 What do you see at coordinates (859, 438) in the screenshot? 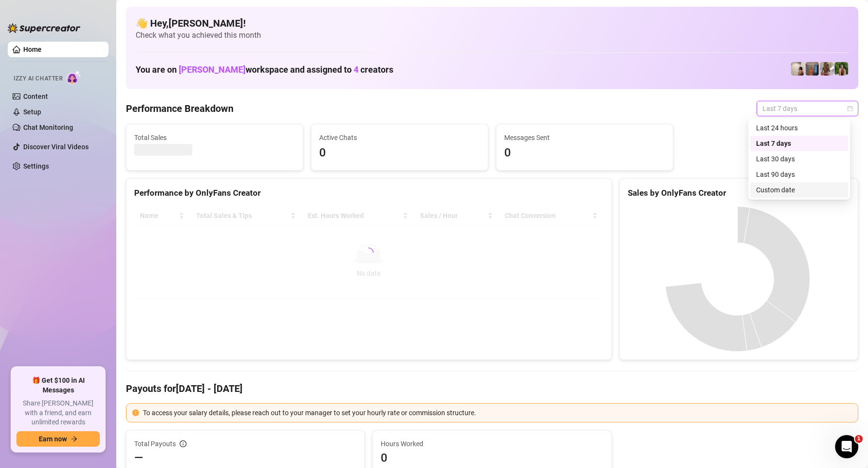
I see `span: 1` at bounding box center [859, 438].